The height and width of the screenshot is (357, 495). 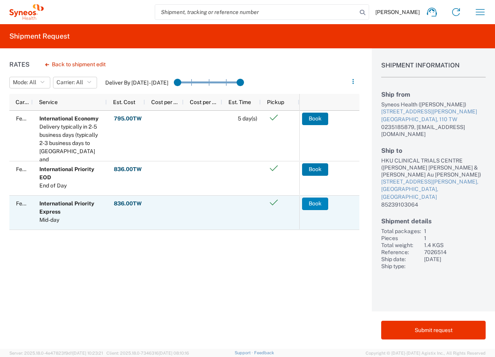 I want to click on a: Feedback, so click(x=264, y=352).